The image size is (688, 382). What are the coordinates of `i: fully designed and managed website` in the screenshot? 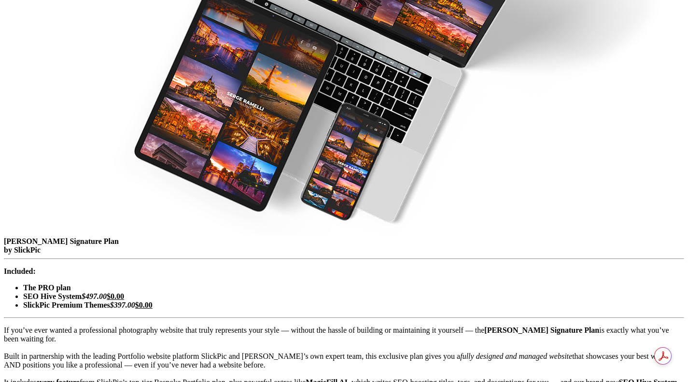 It's located at (516, 356).